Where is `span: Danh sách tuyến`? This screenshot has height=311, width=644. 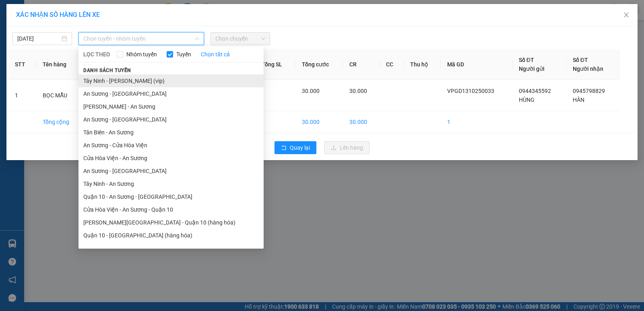
span: Danh sách tuyến is located at coordinates (107, 70).